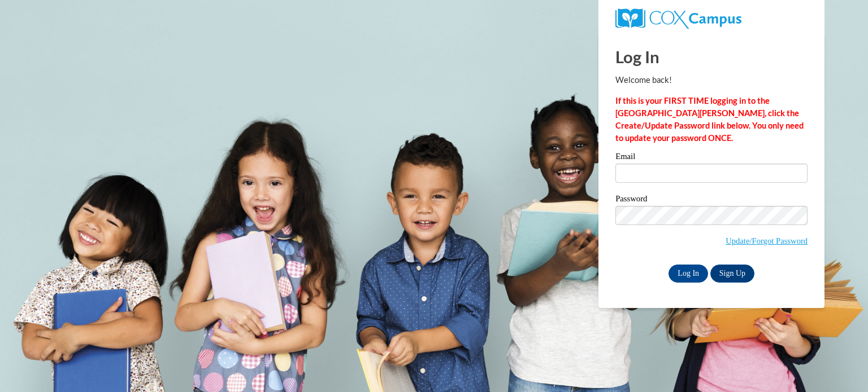 The width and height of the screenshot is (868, 392). What do you see at coordinates (678, 18) in the screenshot?
I see `img: COX Campus` at bounding box center [678, 18].